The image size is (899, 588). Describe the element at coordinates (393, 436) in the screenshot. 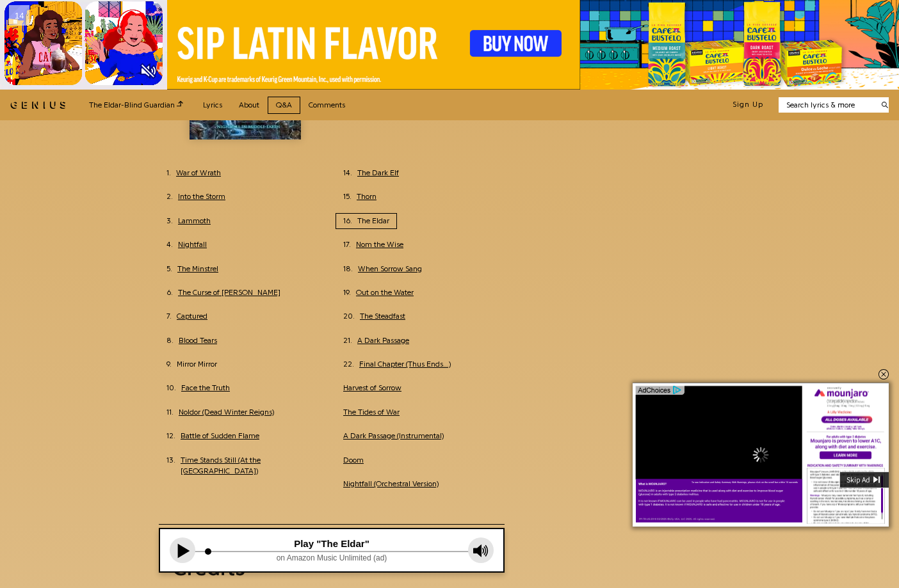

I see `a: A Dark Passage (Instrumental)` at that location.